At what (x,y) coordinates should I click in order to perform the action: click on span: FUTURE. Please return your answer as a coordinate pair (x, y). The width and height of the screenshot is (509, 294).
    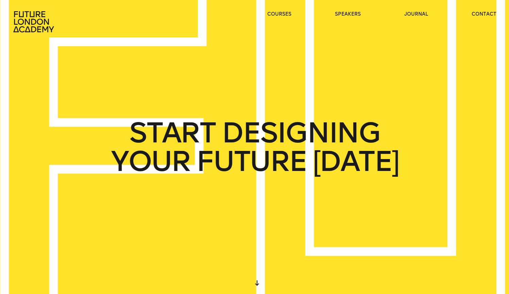
    Looking at the image, I should click on (251, 162).